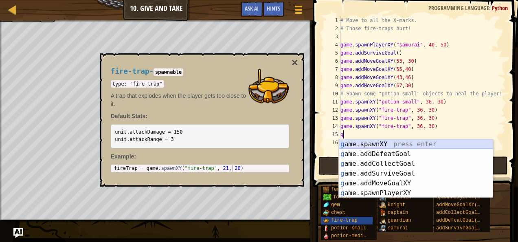  Describe the element at coordinates (332, 94) in the screenshot. I see `div: 10` at that location.